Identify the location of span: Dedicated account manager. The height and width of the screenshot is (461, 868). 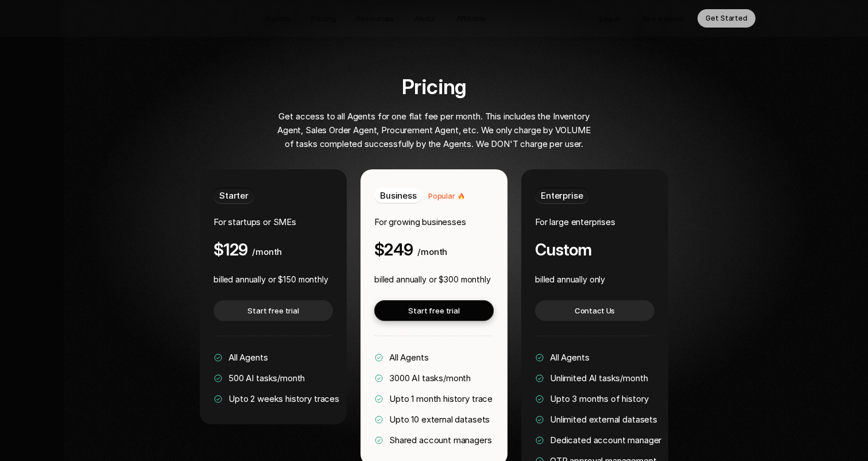
(605, 440).